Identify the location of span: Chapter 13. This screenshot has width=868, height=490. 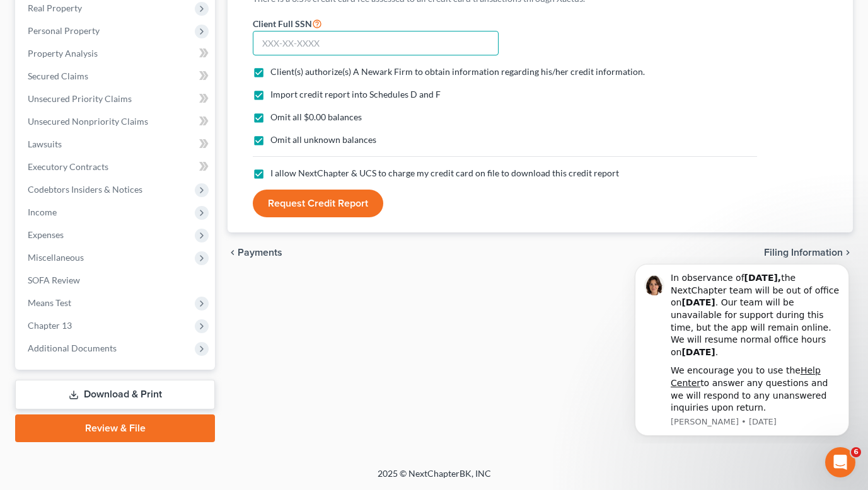
(50, 325).